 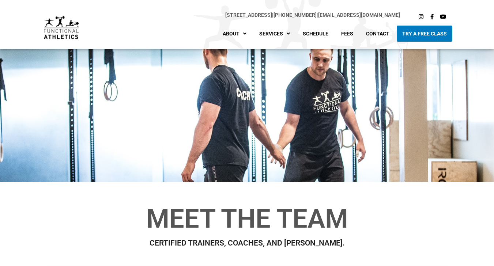 I want to click on h1: Meet the Team, so click(x=247, y=219).